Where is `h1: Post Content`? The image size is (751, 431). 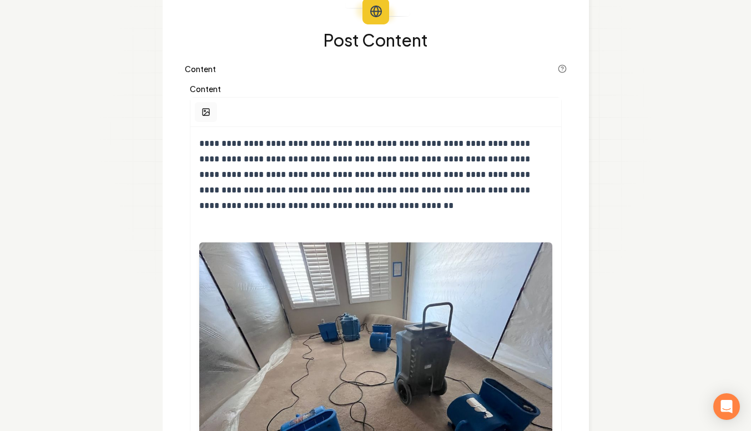 h1: Post Content is located at coordinates (376, 40).